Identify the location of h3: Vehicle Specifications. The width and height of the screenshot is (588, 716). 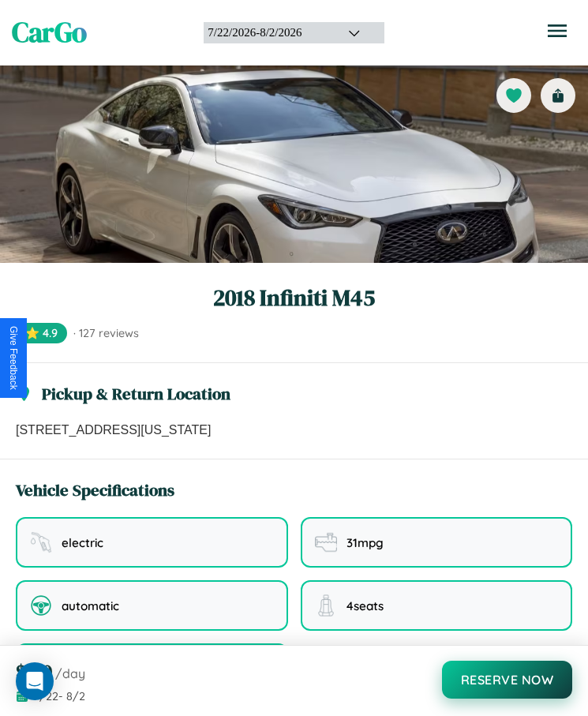
(95, 489).